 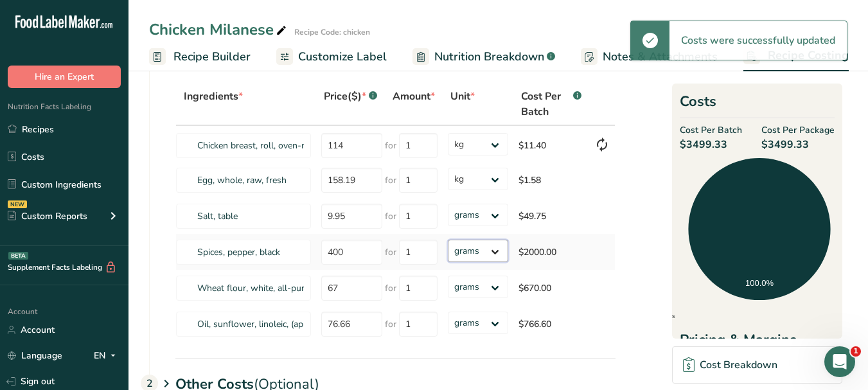 What do you see at coordinates (219, 30) in the screenshot?
I see `div: Chicken Milanese` at bounding box center [219, 30].